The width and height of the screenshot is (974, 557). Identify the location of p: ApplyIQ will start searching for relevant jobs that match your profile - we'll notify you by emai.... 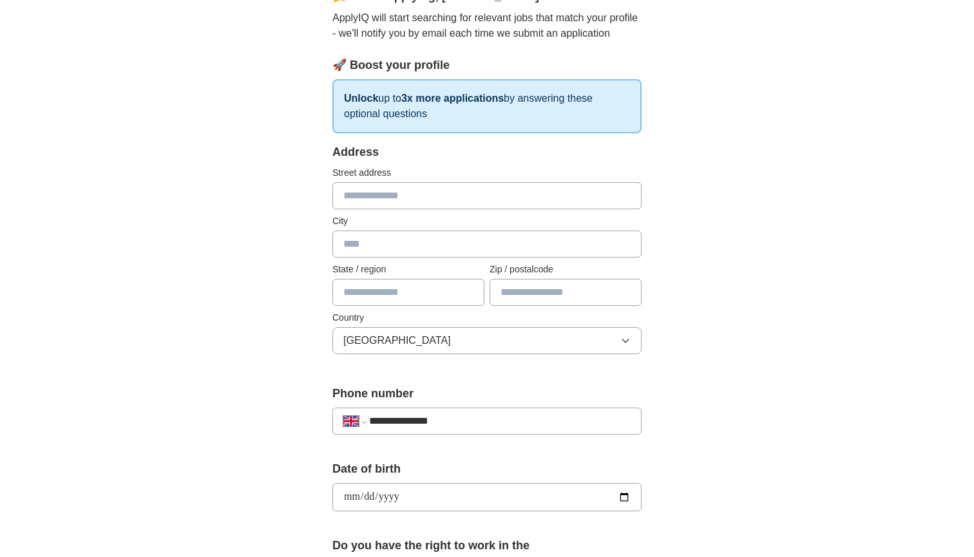
(487, 26).